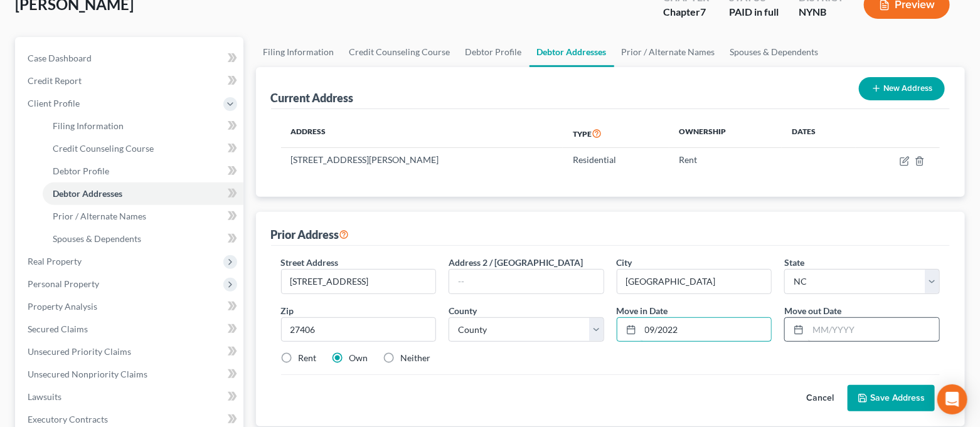  What do you see at coordinates (55, 80) in the screenshot?
I see `span: Credit Report` at bounding box center [55, 80].